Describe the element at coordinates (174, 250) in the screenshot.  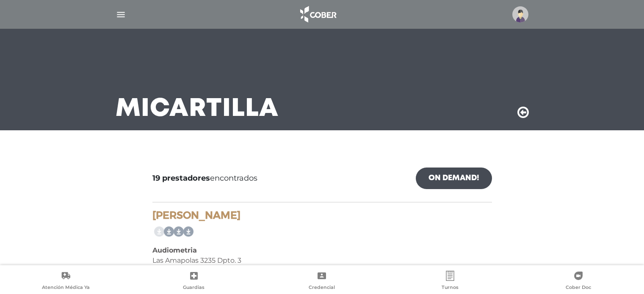
I see `b: Audiometria` at that location.